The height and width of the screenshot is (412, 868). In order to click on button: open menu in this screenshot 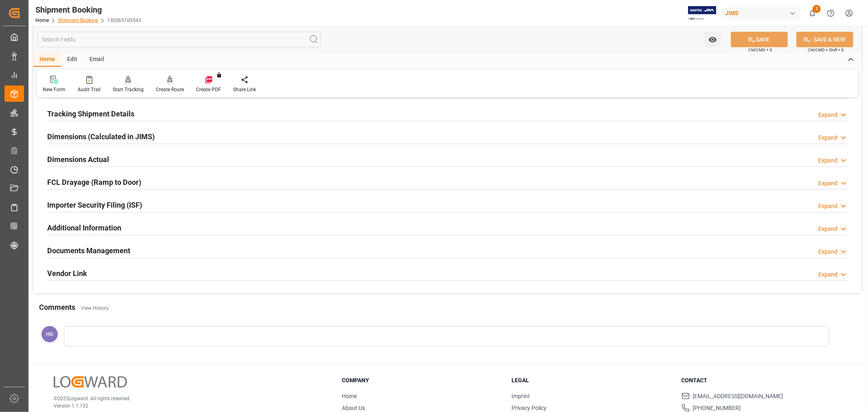, I will do `click(713, 39)`.